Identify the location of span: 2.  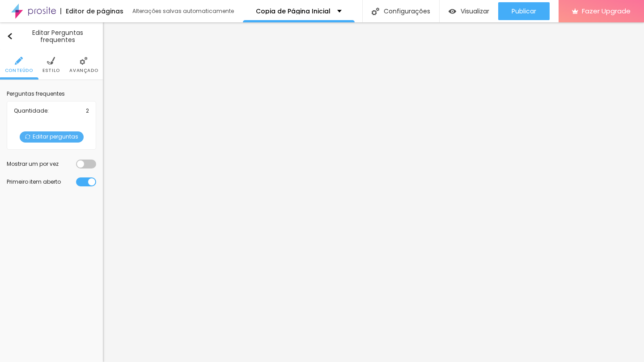
(87, 111).